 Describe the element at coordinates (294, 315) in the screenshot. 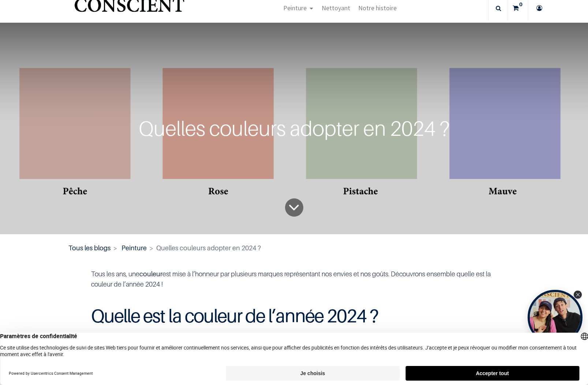

I see `h1: Quelle est la couleur de l’année 2024 ?` at that location.